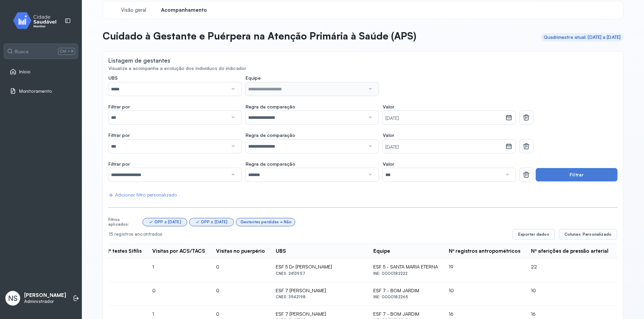 Image resolution: width=644 pixels, height=319 pixels. What do you see at coordinates (179, 251) in the screenshot?
I see `div: Visitas por ACS/TACS` at bounding box center [179, 251].